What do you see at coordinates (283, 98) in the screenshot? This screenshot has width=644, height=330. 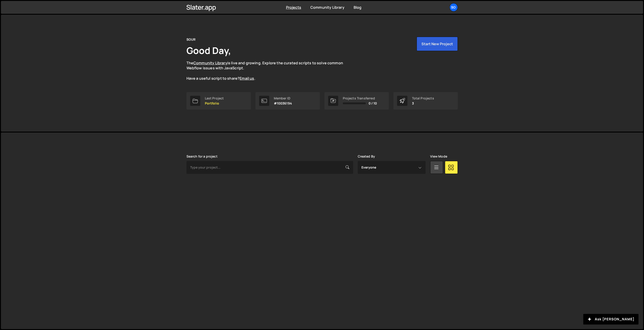 I see `div: Member ID` at bounding box center [283, 98].